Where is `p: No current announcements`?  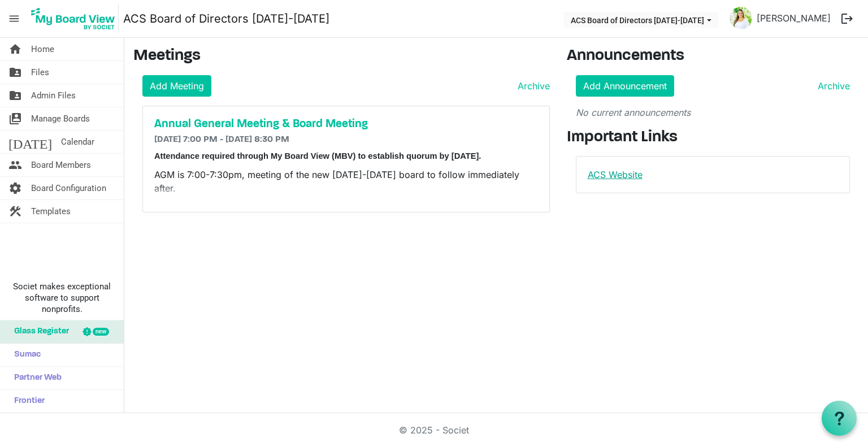
p: No current announcements is located at coordinates (713, 112).